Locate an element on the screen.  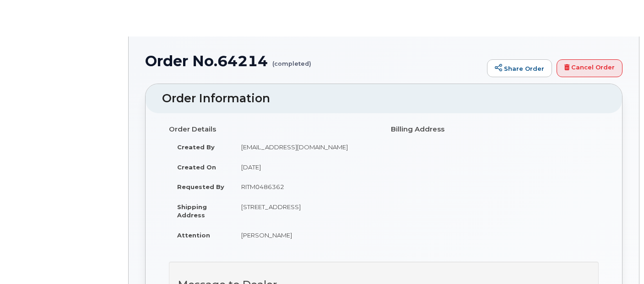
strong: Created On is located at coordinates (196, 167).